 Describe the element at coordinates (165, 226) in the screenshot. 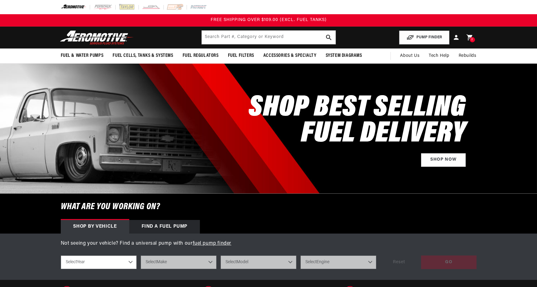

I see `div: Find a Fuel Pump` at that location.